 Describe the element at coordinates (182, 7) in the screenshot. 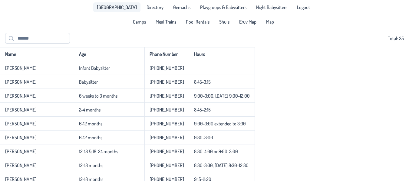

I see `a: Gemachs` at that location.